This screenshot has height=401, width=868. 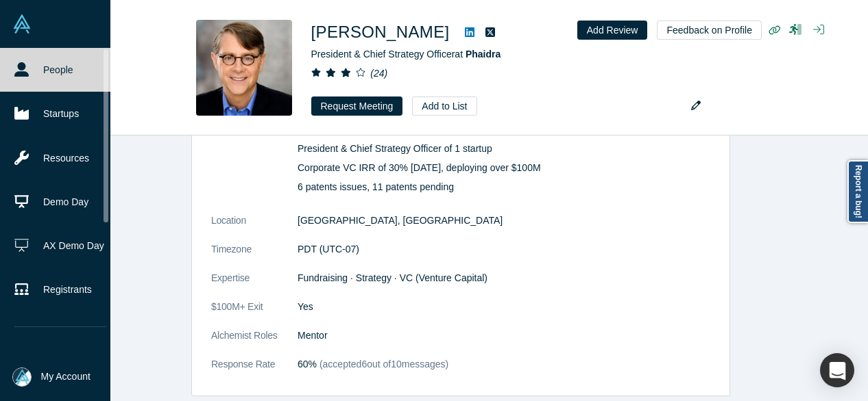 I want to click on button: Add Review, so click(x=613, y=30).